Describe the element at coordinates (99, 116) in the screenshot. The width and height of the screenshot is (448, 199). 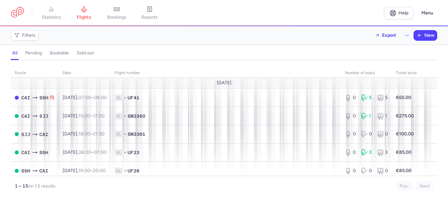
I see `time: 17:00` at that location.